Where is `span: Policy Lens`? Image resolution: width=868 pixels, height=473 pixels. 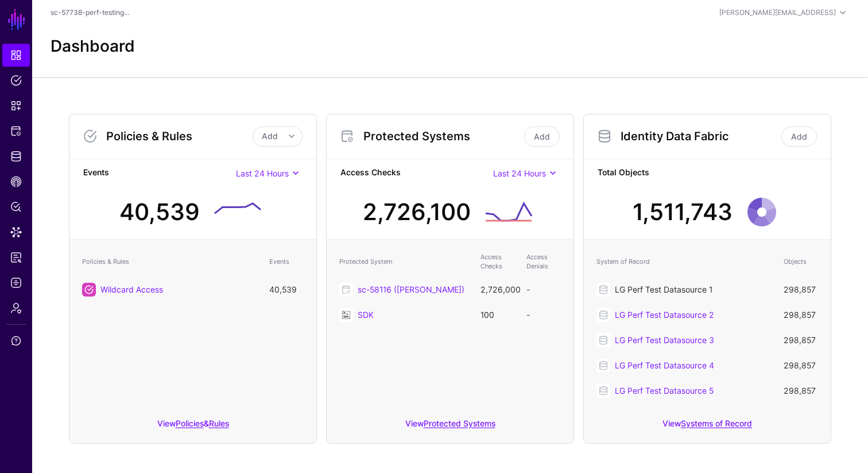
span: Policy Lens is located at coordinates (16, 207).